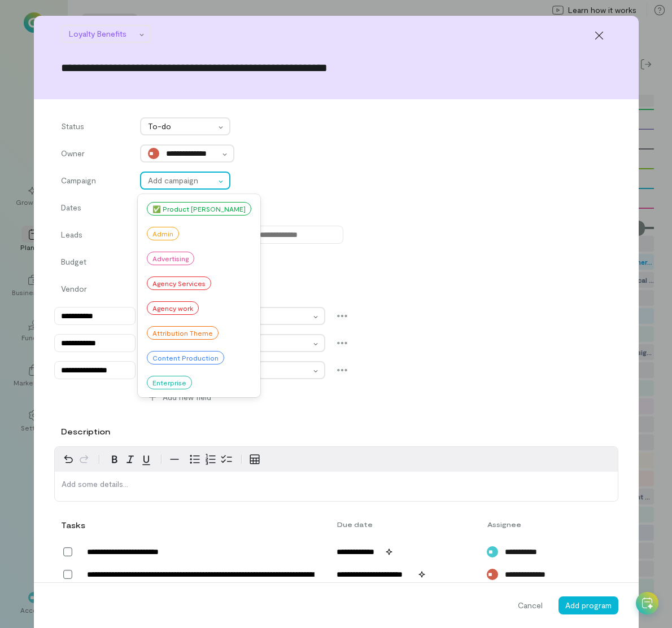  I want to click on div: editable markdown, so click(336, 487).